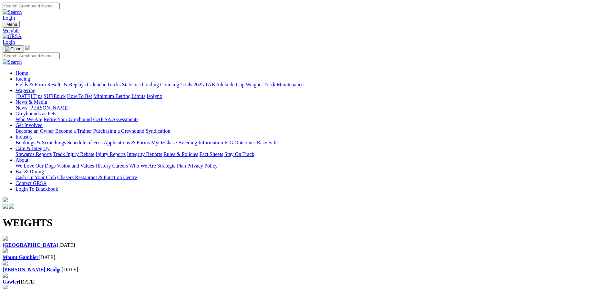 This screenshot has height=289, width=608. What do you see at coordinates (74, 154) in the screenshot?
I see `a: Track Injury Rebate` at bounding box center [74, 154].